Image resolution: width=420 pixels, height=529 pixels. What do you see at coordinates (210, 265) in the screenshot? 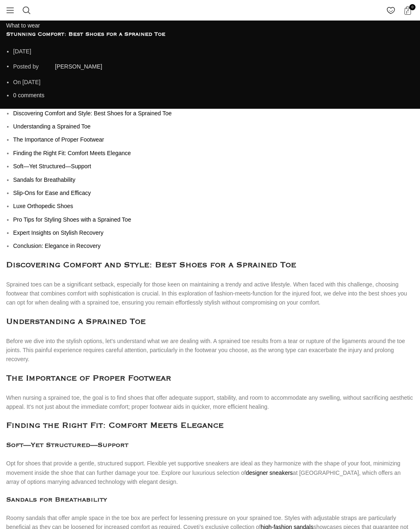
I see `h3: Discovering Comfort and Style: Best Shoes for a Sprained Toe` at bounding box center [210, 265].